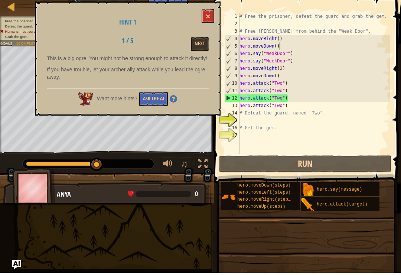  Describe the element at coordinates (232, 56) in the screenshot. I see `div: 6` at that location.